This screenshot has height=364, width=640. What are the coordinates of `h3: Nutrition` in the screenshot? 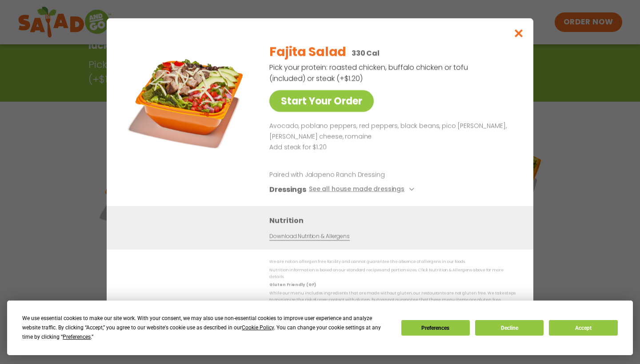 It's located at (394, 221).